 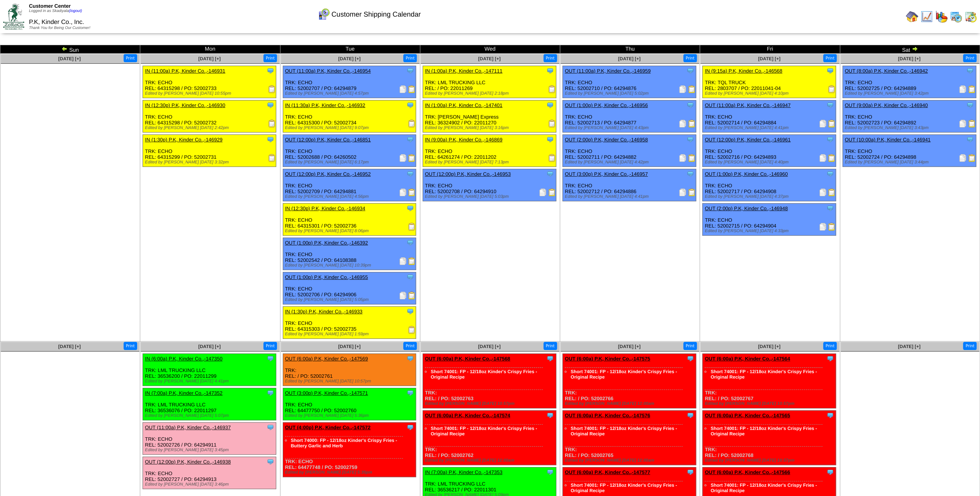 What do you see at coordinates (769, 81) in the screenshot?
I see `div: TRK: TQL TRUCK REL: 2803707 / PO: 22011041-04` at bounding box center [769, 81].